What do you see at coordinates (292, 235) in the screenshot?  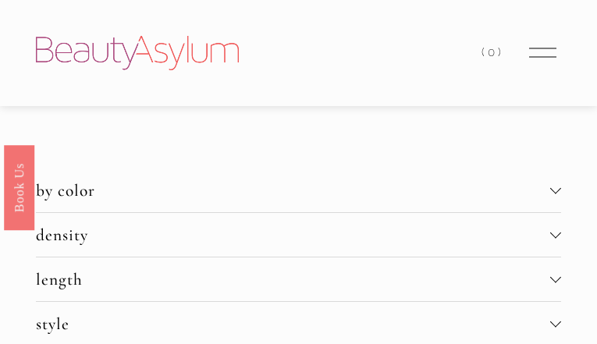 I see `span: density` at bounding box center [292, 235].